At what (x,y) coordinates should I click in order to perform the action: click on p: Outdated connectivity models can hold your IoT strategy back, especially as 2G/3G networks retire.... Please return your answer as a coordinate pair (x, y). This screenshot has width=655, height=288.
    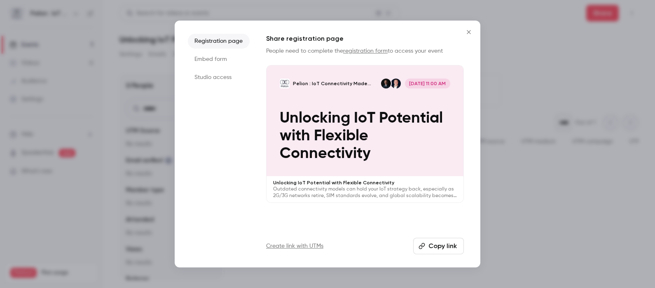
    Looking at the image, I should click on (365, 193).